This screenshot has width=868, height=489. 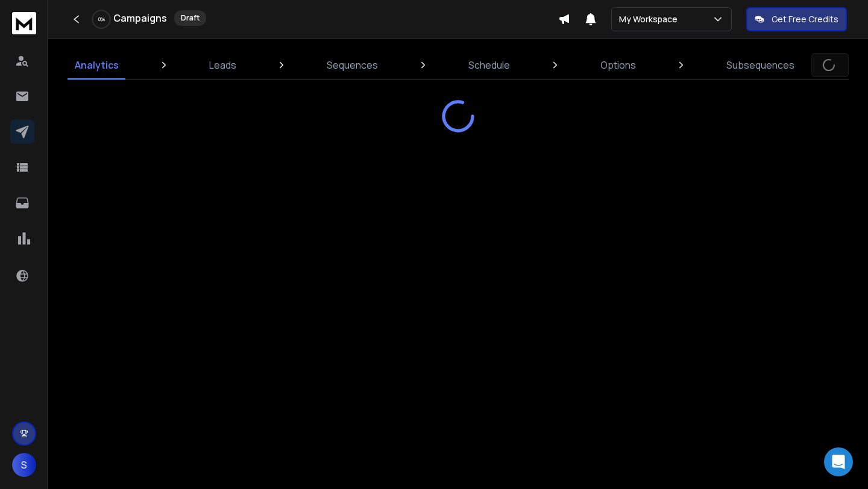 I want to click on p: Sequences, so click(x=352, y=65).